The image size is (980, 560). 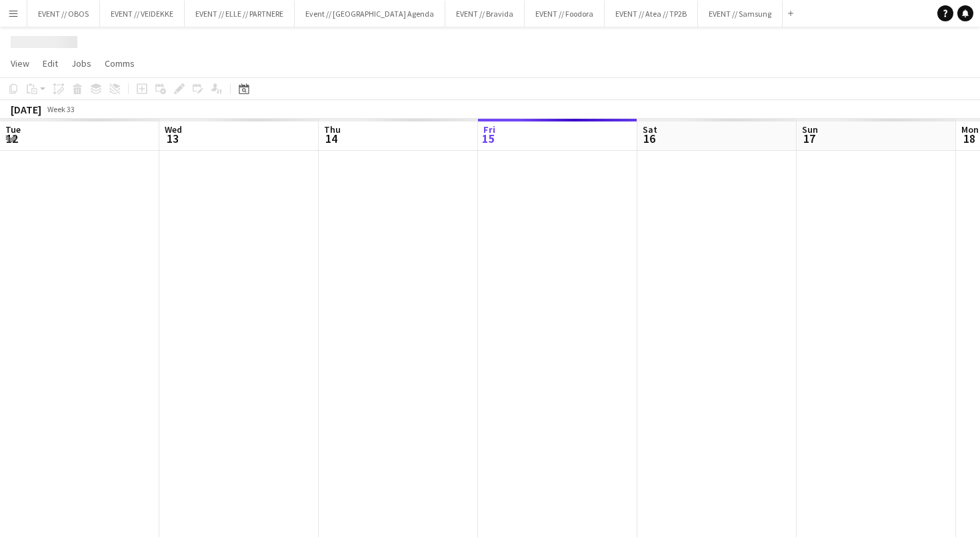 I want to click on button: EVENT // OBOS, so click(x=64, y=13).